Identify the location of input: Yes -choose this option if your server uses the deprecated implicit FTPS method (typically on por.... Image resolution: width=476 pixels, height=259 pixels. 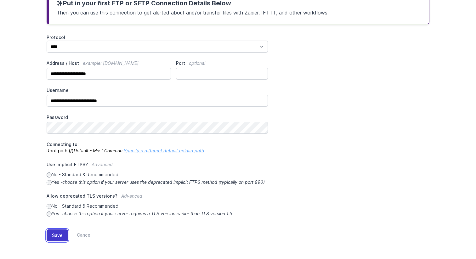
(49, 183).